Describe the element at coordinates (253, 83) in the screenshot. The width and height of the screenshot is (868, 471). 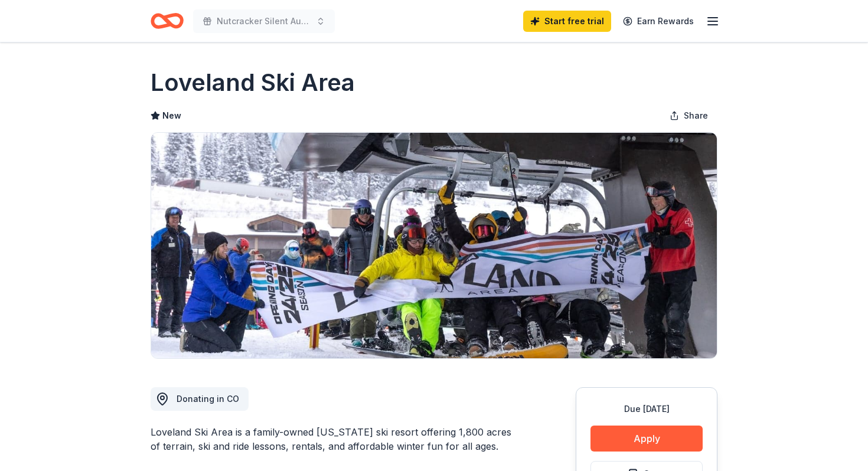
I see `h1: Loveland Ski Area` at that location.